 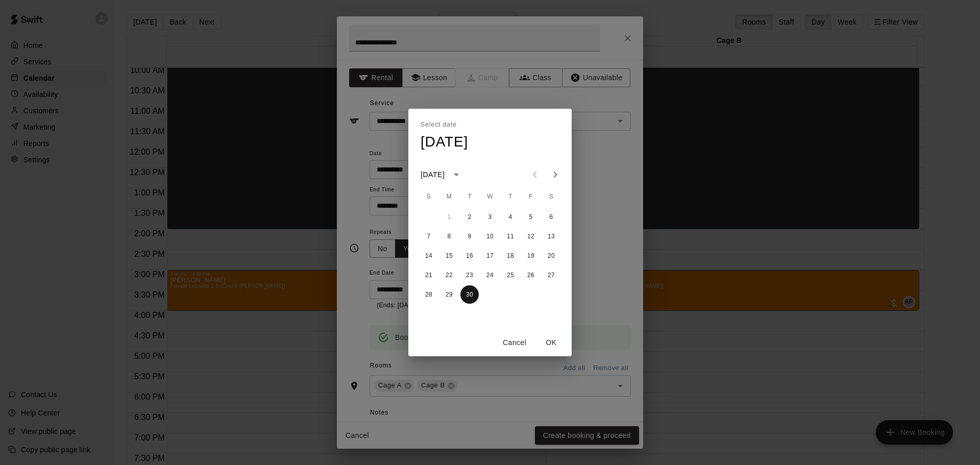 I want to click on button: 30, so click(x=470, y=295).